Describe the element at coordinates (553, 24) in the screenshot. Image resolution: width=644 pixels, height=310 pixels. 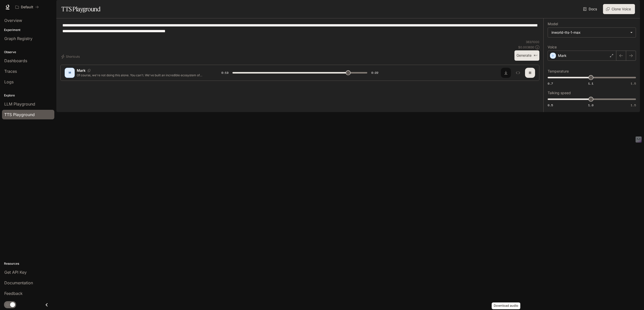
I see `p: Model` at that location.